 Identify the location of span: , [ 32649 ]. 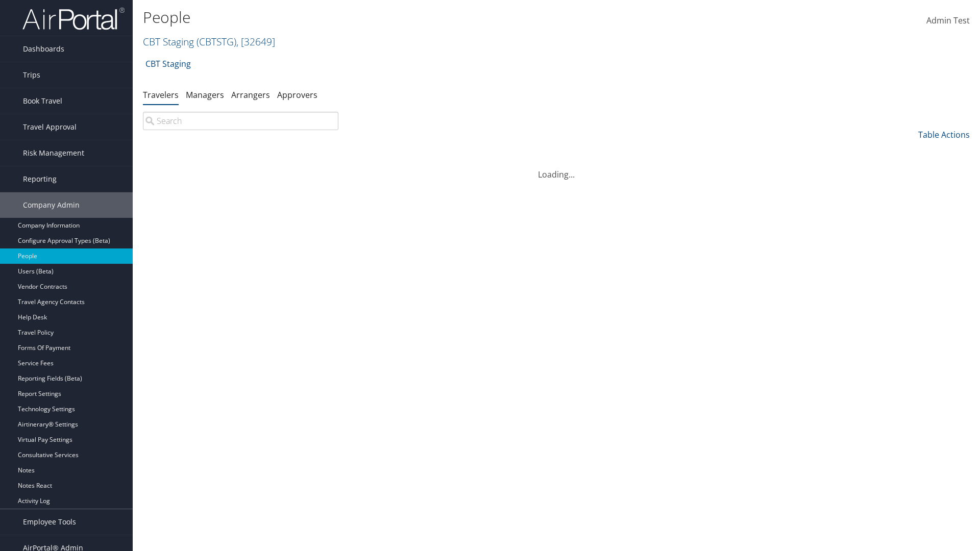
(255, 41).